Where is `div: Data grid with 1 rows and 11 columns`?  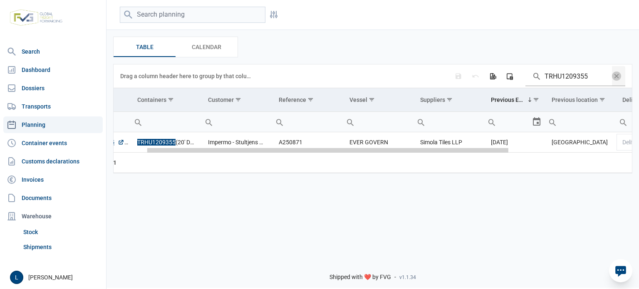 div: Data grid with 1 rows and 11 columns is located at coordinates (373, 119).